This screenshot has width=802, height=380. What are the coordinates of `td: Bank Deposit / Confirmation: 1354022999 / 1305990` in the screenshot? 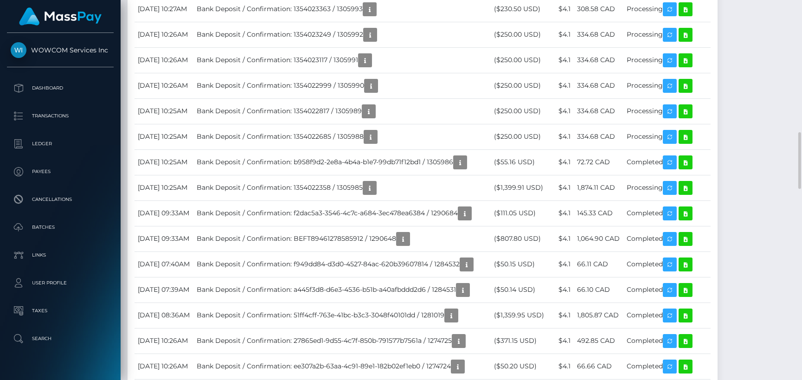 It's located at (342, 85).